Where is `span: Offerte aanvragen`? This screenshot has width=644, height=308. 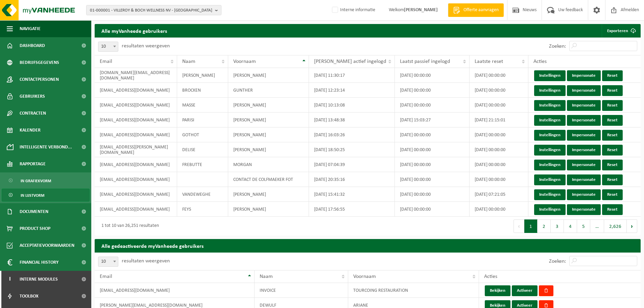 span: Offerte aanvragen is located at coordinates (481, 10).